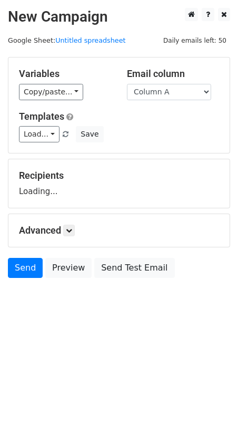 The height and width of the screenshot is (433, 238). I want to click on span: Daily emails left: 50, so click(195, 41).